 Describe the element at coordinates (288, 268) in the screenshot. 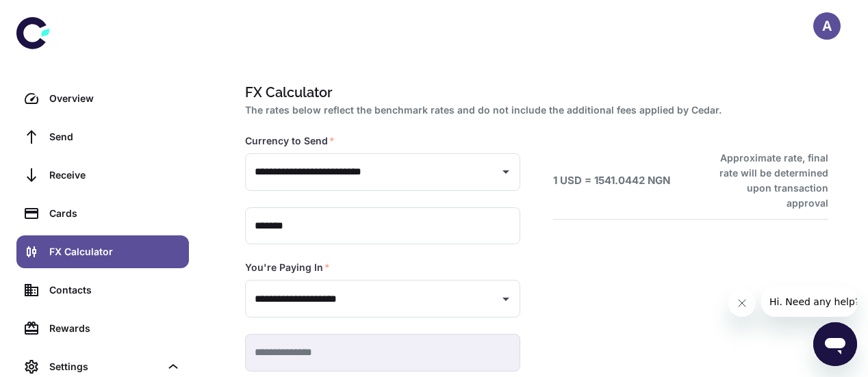

I see `label: You're Paying In` at that location.